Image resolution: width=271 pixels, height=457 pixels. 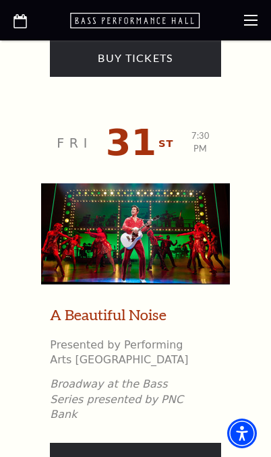 What do you see at coordinates (200, 142) in the screenshot?
I see `span: 7:30 PM` at bounding box center [200, 142].